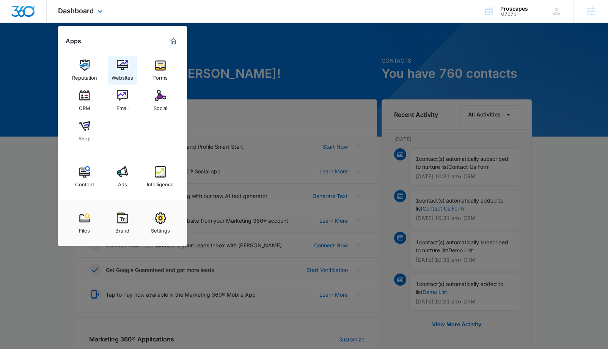 The image size is (608, 349). Describe the element at coordinates (514, 9) in the screenshot. I see `div: account name` at that location.